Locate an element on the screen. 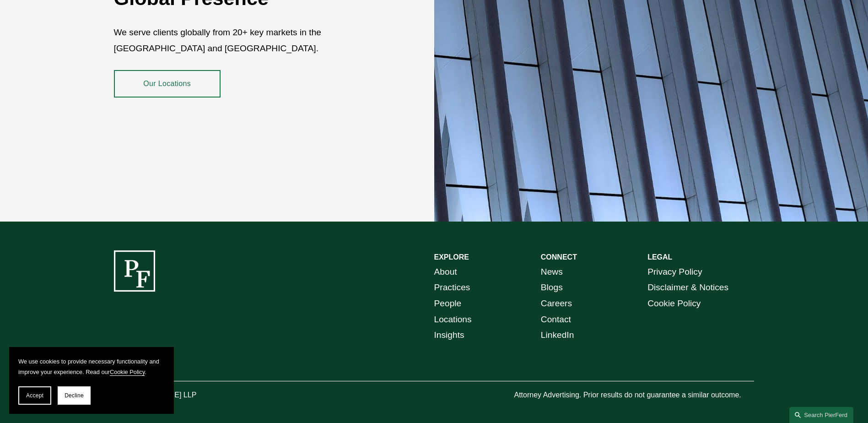 Image resolution: width=868 pixels, height=423 pixels. a: Our Locations is located at coordinates (167, 84).